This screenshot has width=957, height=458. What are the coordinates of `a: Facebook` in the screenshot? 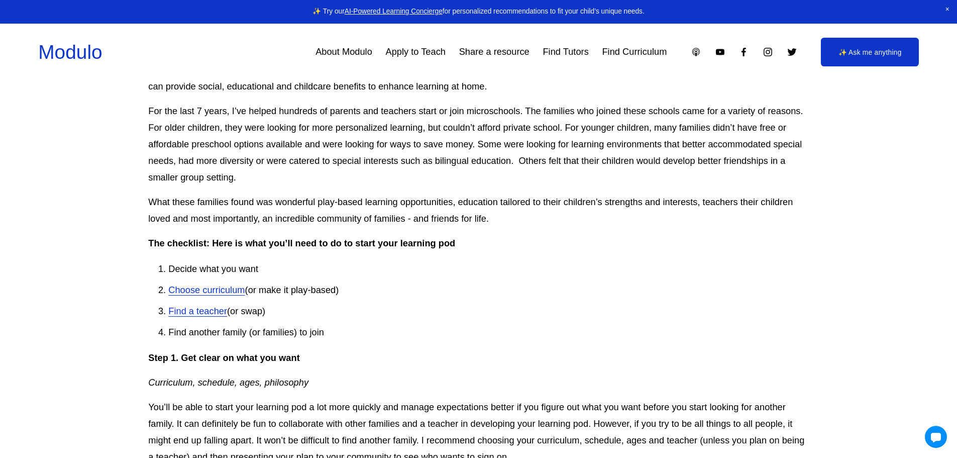 It's located at (743, 52).